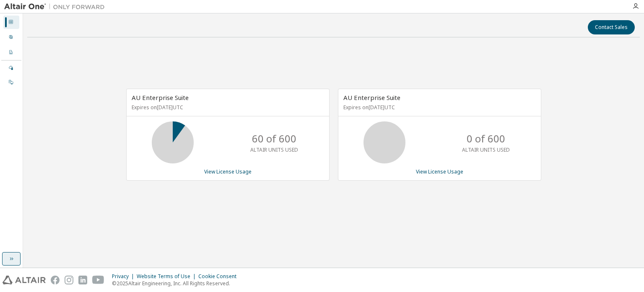 This screenshot has width=644, height=292. I want to click on button: Contact Sales, so click(612, 28).